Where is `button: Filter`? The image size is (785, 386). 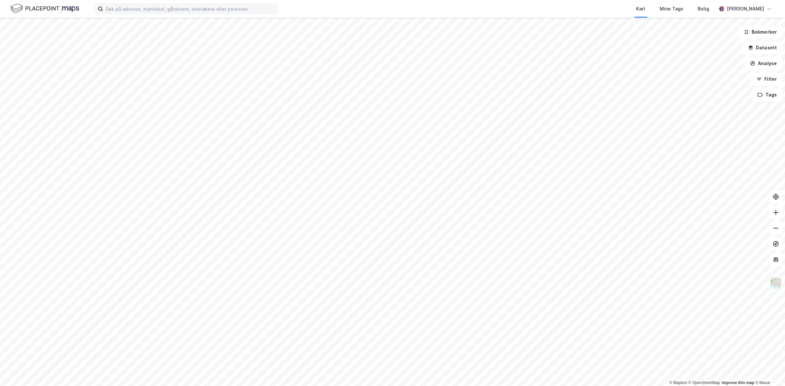
button: Filter is located at coordinates (767, 79).